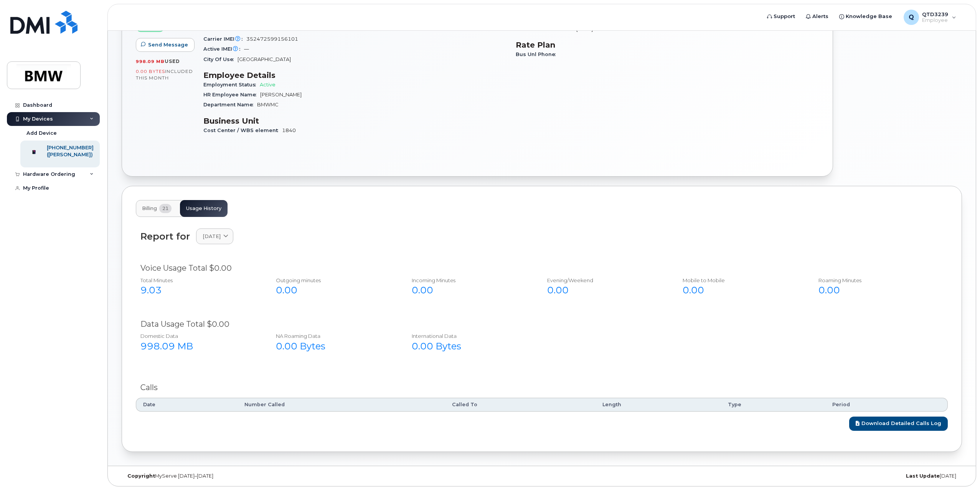  I want to click on span: 68:CA:C4:09:32:AF, so click(268, 29).